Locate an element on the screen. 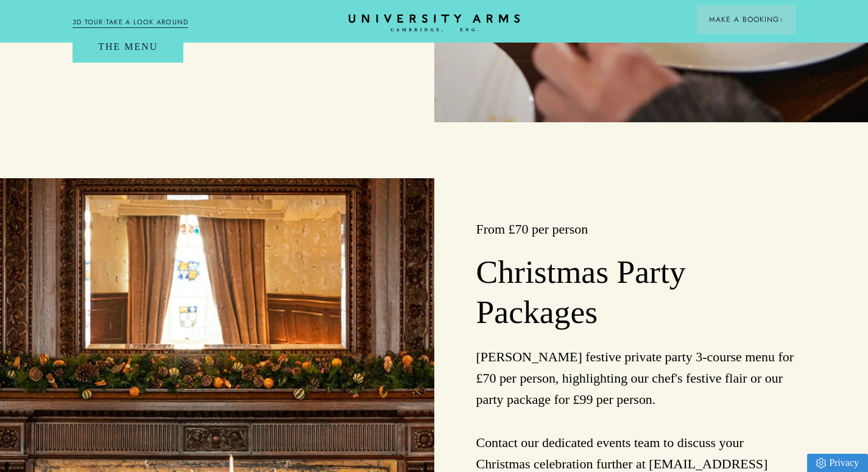 The height and width of the screenshot is (472, 868). h2: Christmas Party Packages is located at coordinates (636, 292).